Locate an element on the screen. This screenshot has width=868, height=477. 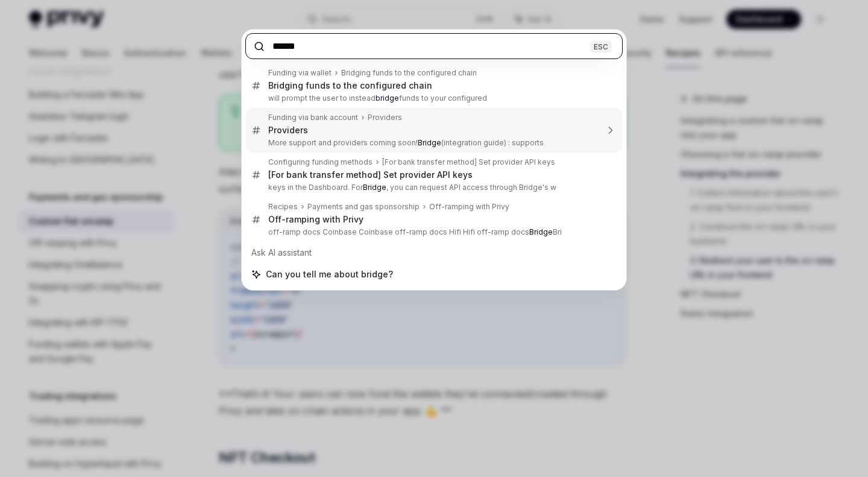
div: Configuring funding methods is located at coordinates (320, 162).